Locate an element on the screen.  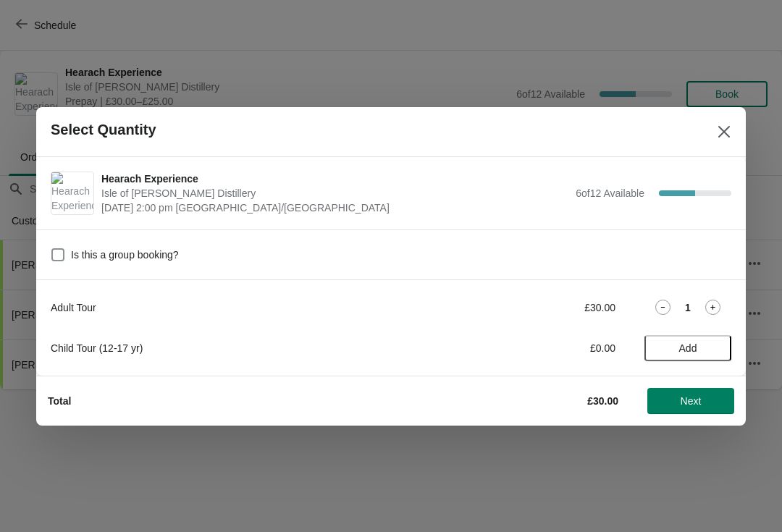
span: Is this a group booking? is located at coordinates (124, 255).